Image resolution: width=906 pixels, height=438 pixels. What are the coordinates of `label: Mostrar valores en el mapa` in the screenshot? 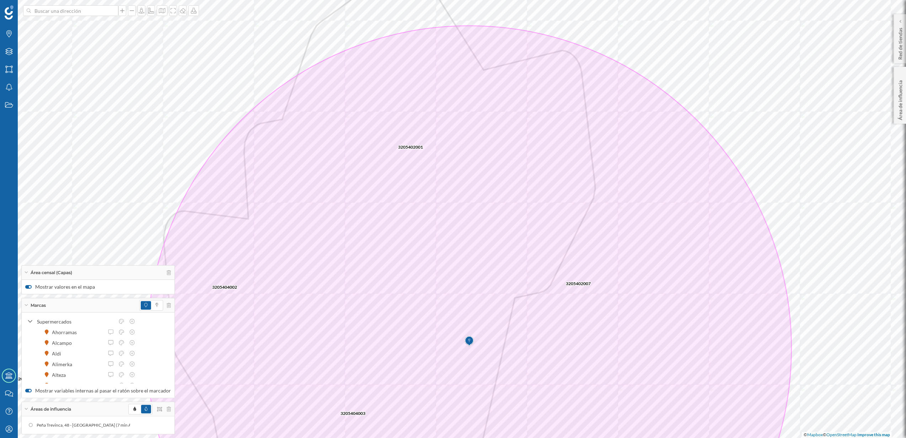 It's located at (98, 287).